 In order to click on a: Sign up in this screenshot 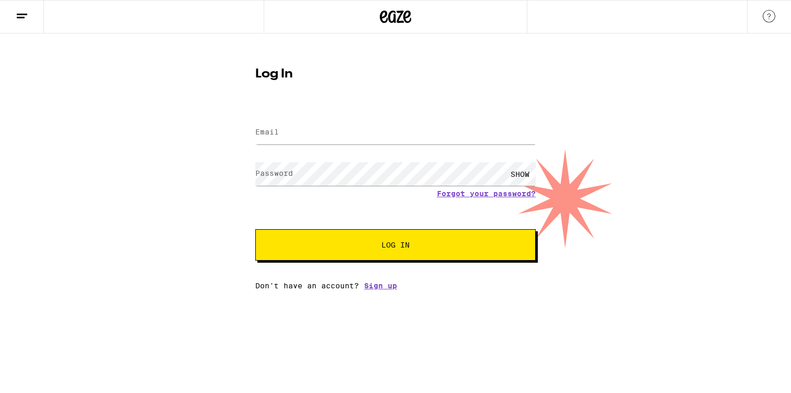, I will do `click(380, 286)`.